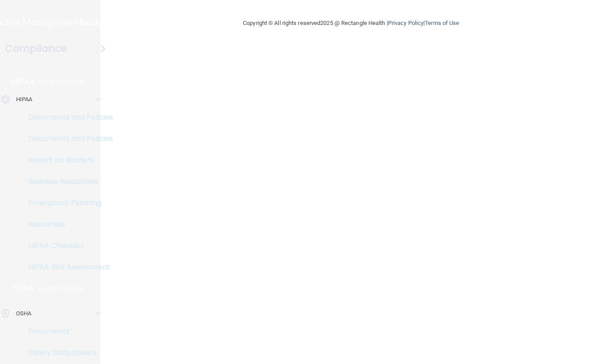 The image size is (602, 364). What do you see at coordinates (67, 246) in the screenshot?
I see `p: HIPAA Checklist` at bounding box center [67, 246].